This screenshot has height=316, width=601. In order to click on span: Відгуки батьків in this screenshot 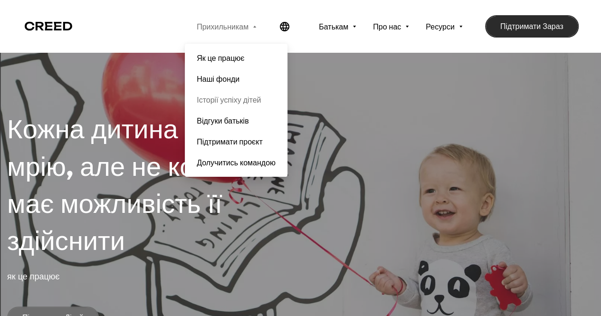, I will do `click(236, 121)`.